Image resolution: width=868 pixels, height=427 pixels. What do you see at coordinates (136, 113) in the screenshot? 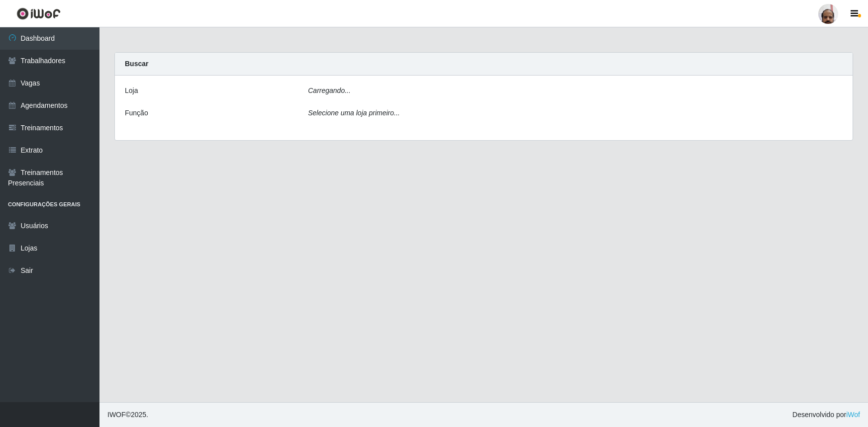
I see `label: Função` at bounding box center [136, 113].